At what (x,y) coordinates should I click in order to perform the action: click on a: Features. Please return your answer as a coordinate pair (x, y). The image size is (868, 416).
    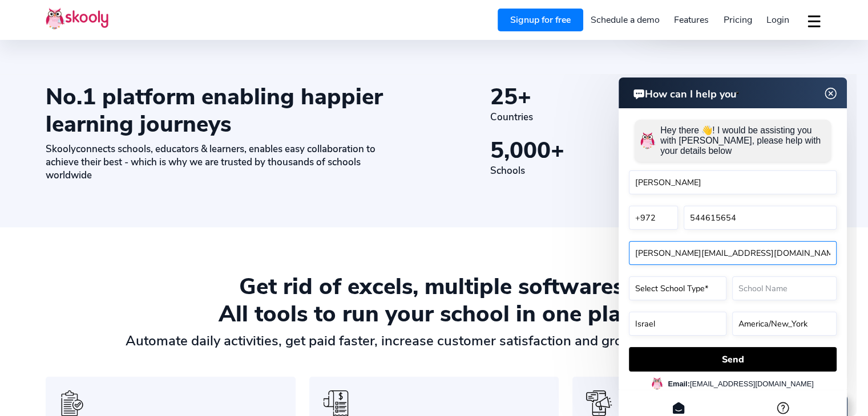
    Looking at the image, I should click on (691, 20).